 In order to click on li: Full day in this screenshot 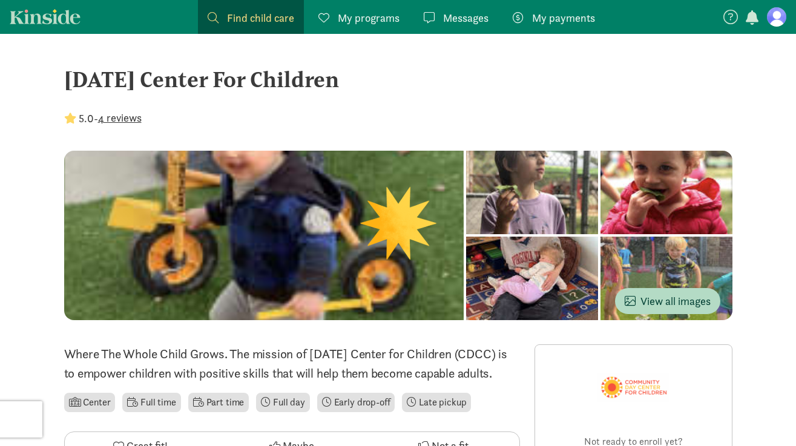, I will do `click(283, 402)`.